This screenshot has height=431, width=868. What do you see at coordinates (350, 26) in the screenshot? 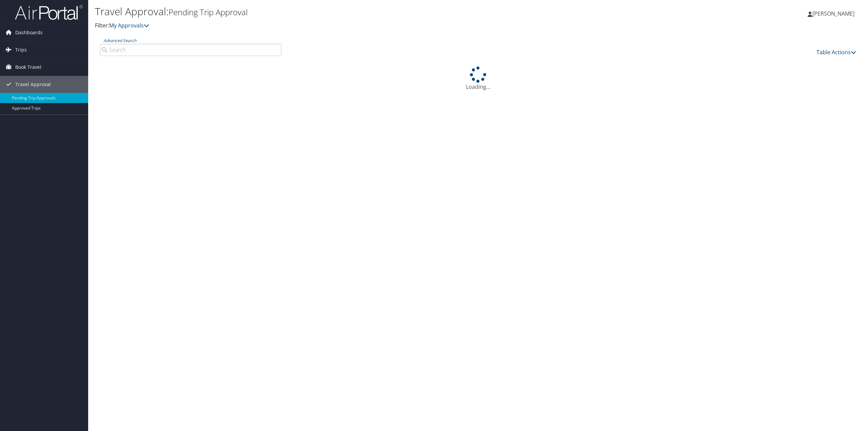
I see `p: Filter:` at bounding box center [350, 26].